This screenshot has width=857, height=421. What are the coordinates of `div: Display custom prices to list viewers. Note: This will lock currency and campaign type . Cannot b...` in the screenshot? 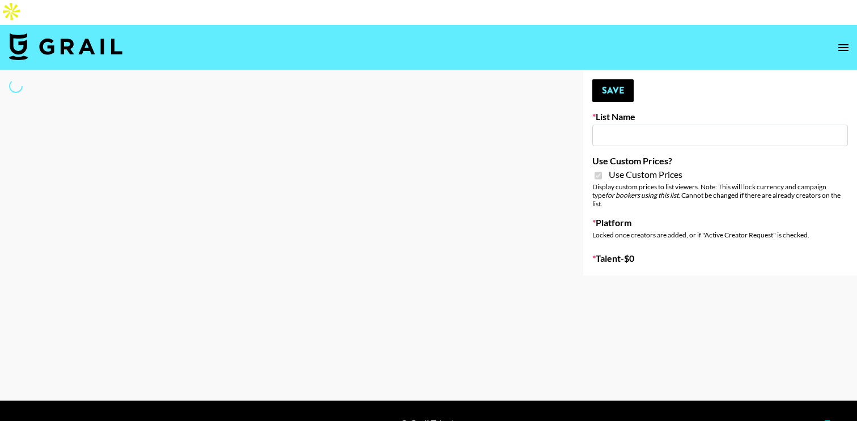 It's located at (720, 195).